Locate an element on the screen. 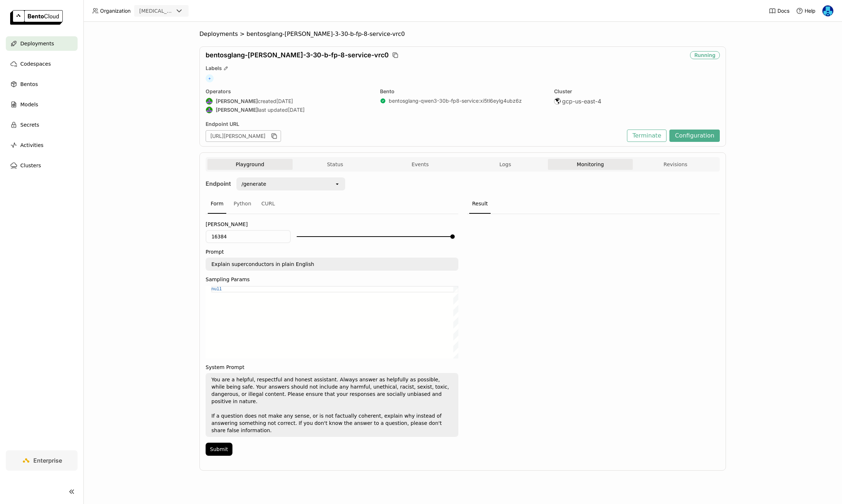 The image size is (842, 504). a: Clusters is located at coordinates (42, 165).